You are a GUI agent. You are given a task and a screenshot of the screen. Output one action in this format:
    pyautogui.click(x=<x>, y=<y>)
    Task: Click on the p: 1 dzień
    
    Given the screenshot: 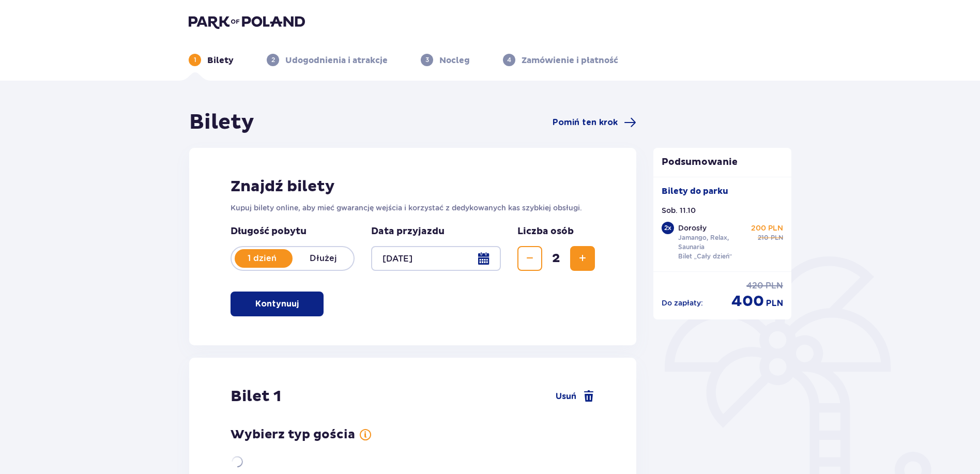 What is the action you would take?
    pyautogui.click(x=262, y=259)
    